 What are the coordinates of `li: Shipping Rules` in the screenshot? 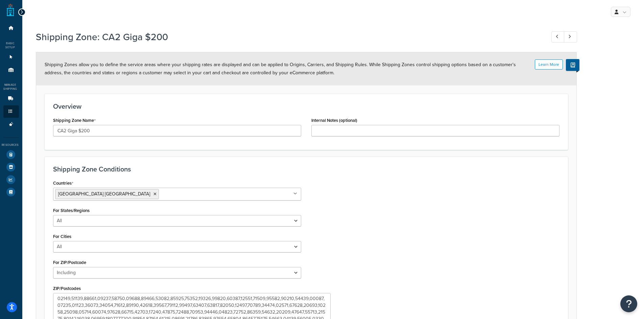 It's located at (11, 111).